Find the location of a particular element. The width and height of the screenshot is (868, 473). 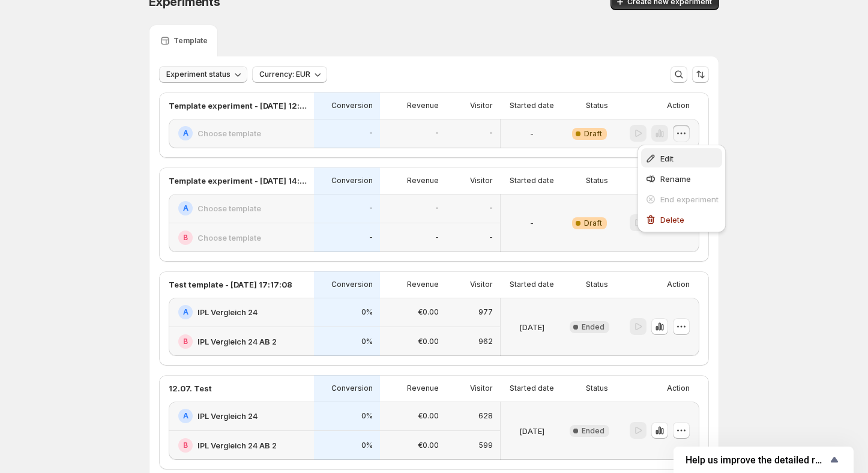

button: Show survey - Help us improve the detailed report for A/B campaigns is located at coordinates (764, 460).